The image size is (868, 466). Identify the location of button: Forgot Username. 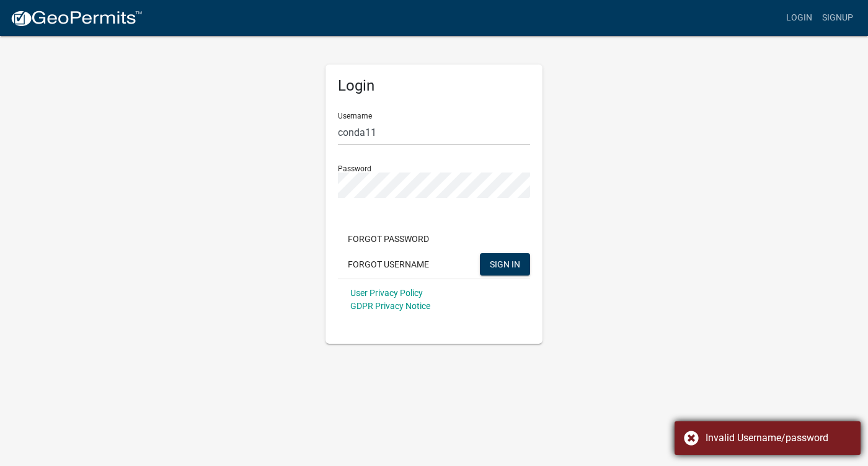
(388, 265).